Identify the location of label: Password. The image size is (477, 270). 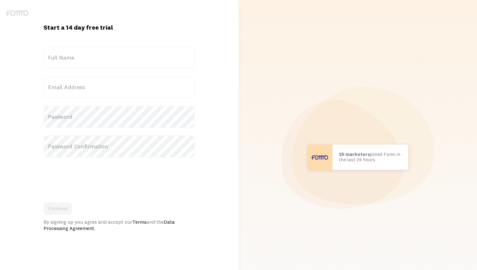
(119, 117).